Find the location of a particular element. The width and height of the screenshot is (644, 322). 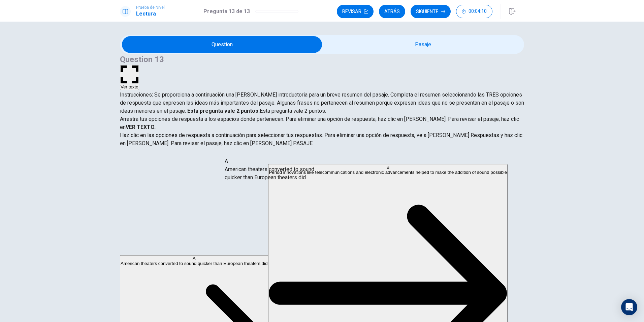

span: Prueba de Nivel is located at coordinates (150, 7).